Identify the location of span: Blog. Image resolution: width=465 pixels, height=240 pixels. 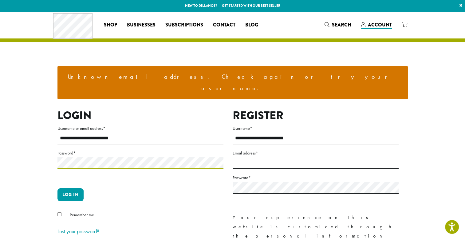
(252, 25).